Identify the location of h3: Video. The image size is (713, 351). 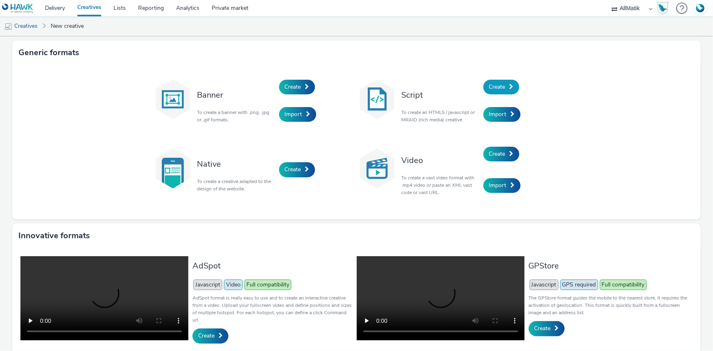
(440, 160).